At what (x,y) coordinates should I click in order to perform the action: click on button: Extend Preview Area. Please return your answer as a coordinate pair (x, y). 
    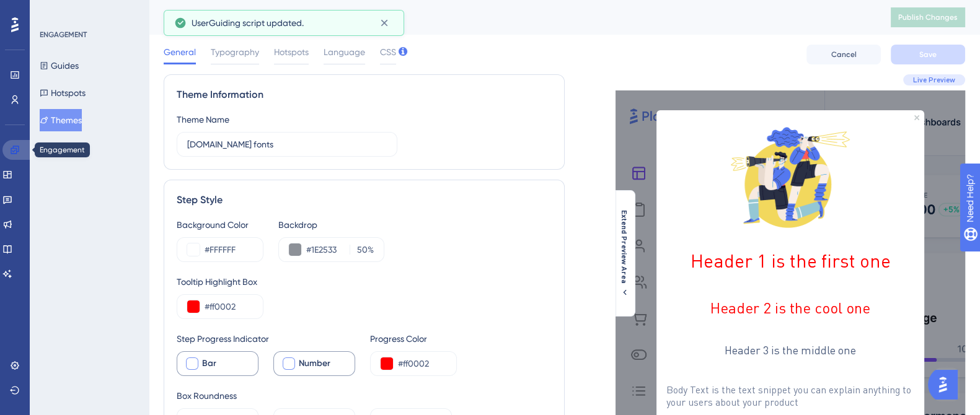
    Looking at the image, I should click on (625, 253).